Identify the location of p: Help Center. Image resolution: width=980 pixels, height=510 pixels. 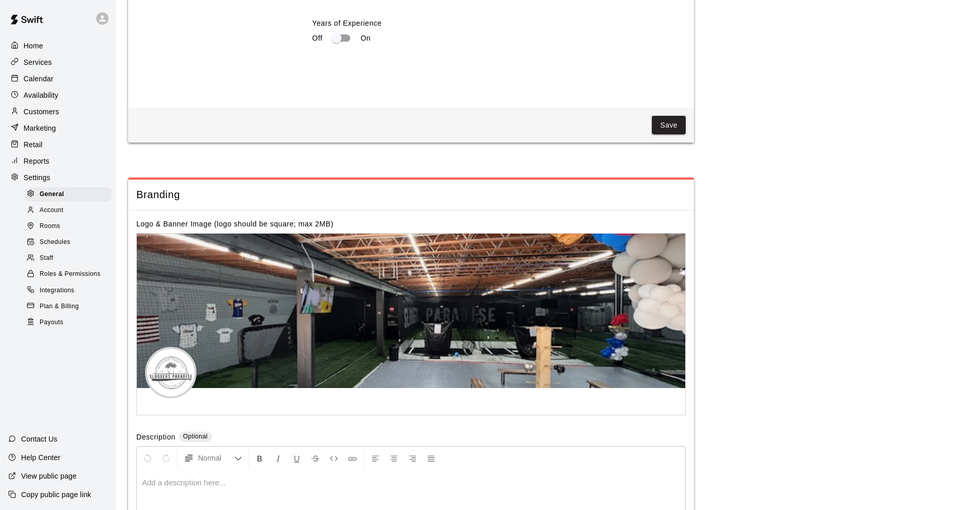
(41, 458).